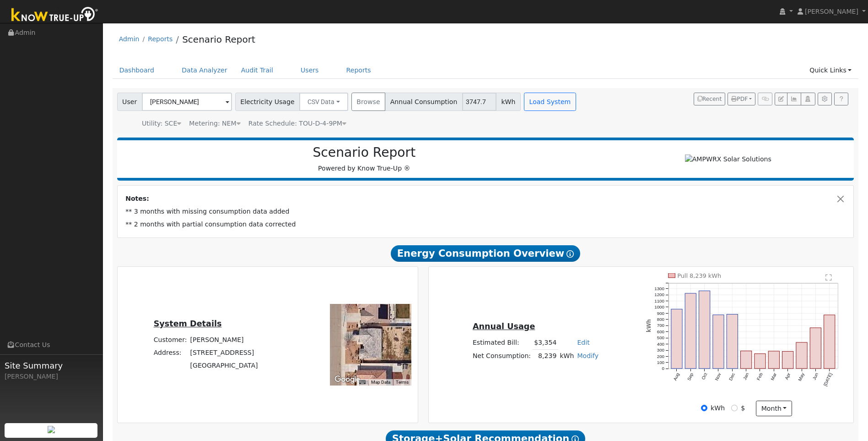 This screenshot has height=441, width=868. I want to click on text: 400, so click(660, 344).